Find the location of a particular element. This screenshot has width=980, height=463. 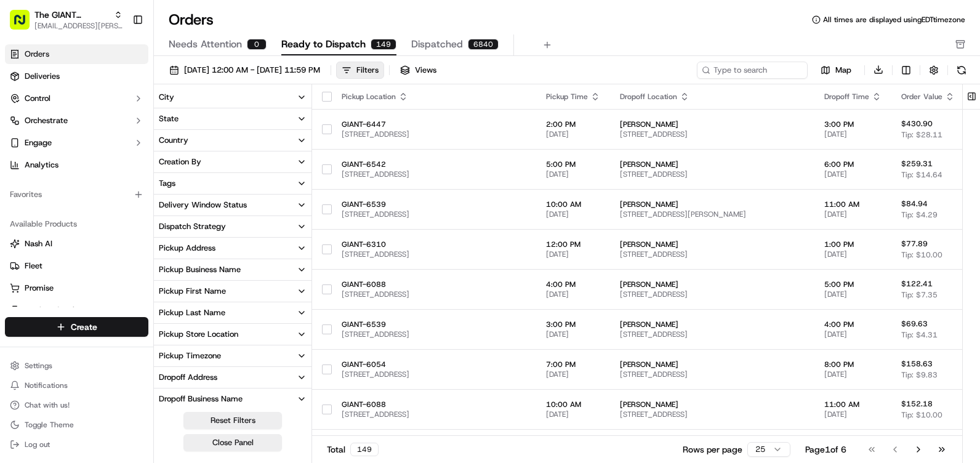

span: 3:00 PM is located at coordinates (853, 124).